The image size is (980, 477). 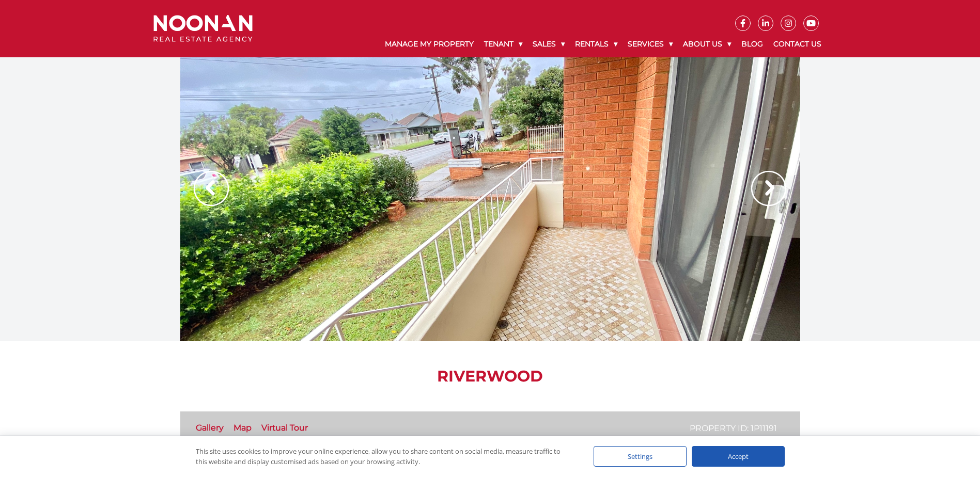 What do you see at coordinates (429, 44) in the screenshot?
I see `a: Manage My Property` at bounding box center [429, 44].